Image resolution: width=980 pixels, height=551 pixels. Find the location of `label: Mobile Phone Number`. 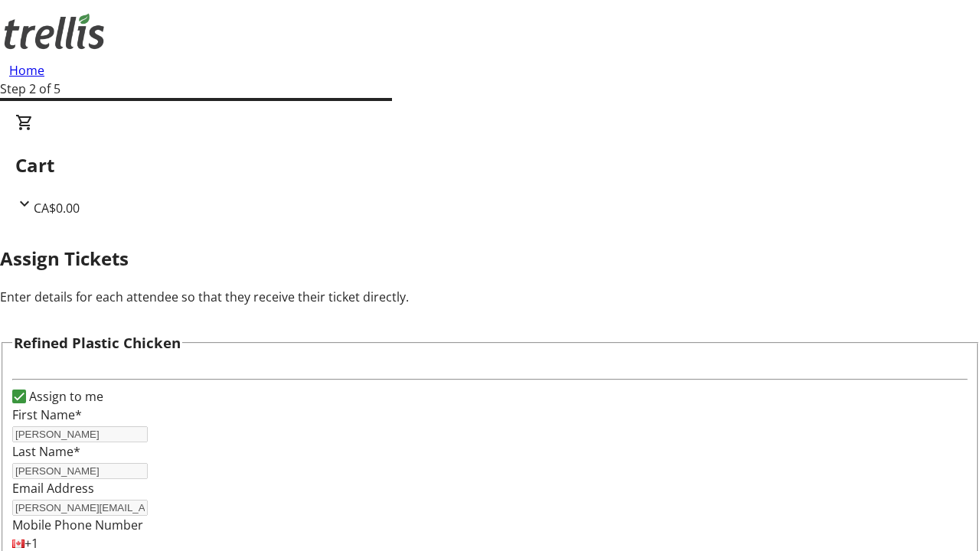

label: Mobile Phone Number is located at coordinates (77, 525).